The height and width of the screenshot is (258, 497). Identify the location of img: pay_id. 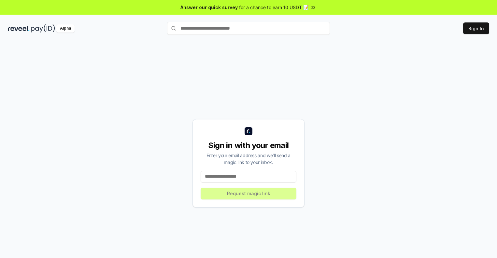
(43, 28).